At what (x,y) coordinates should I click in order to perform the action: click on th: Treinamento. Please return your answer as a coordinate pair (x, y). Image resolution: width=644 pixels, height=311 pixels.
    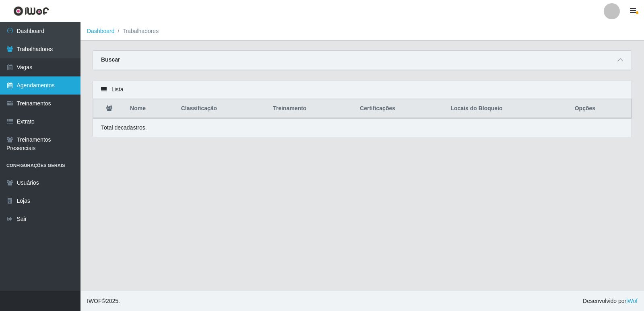
    Looking at the image, I should click on (312, 109).